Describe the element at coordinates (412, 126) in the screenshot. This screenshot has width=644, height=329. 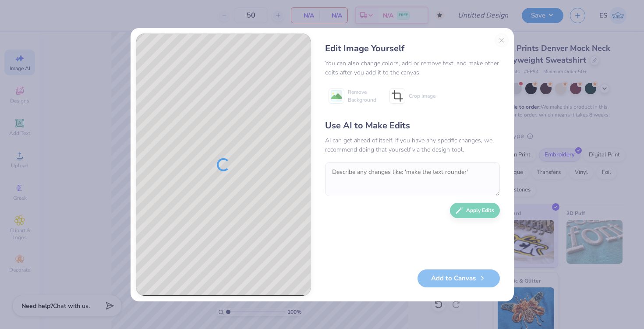
I see `div: Use AI to Make Edits` at that location.